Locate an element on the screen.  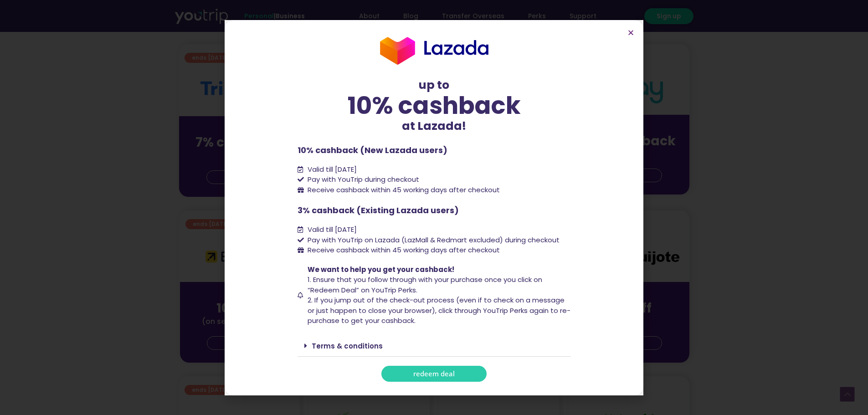
p: 3% cashback (Existing Lazada users) is located at coordinates (434, 210).